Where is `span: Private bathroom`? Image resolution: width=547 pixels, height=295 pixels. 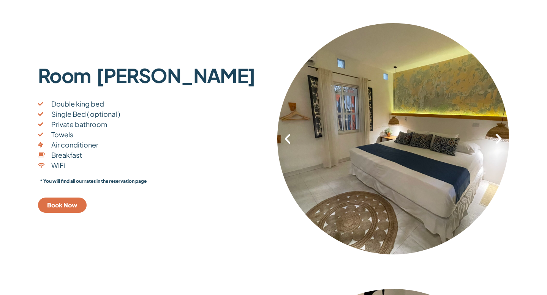 span: Private bathroom is located at coordinates (78, 124).